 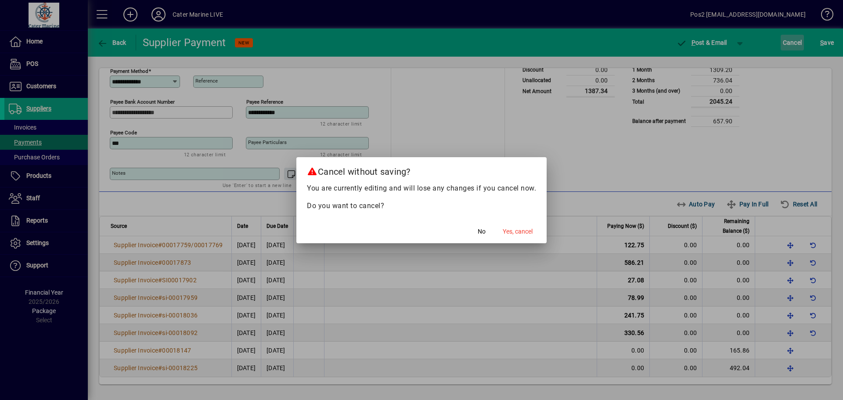 What do you see at coordinates (518, 231) in the screenshot?
I see `span: Yes, cancel` at bounding box center [518, 231].